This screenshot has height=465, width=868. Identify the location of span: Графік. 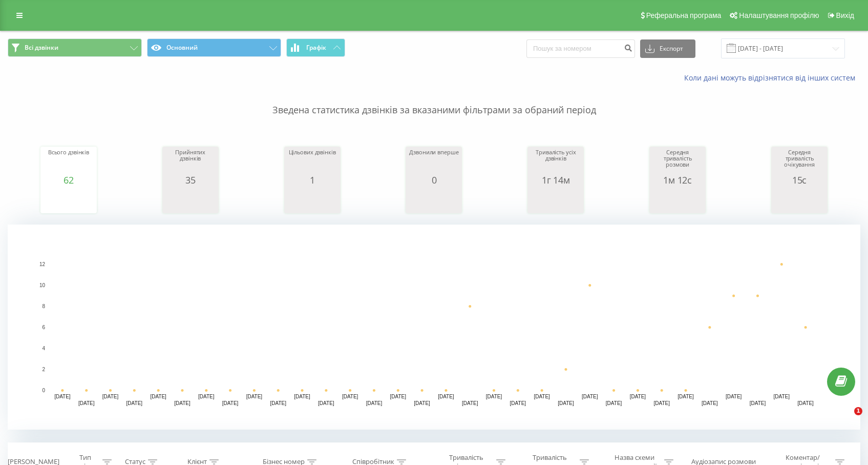
(316, 48).